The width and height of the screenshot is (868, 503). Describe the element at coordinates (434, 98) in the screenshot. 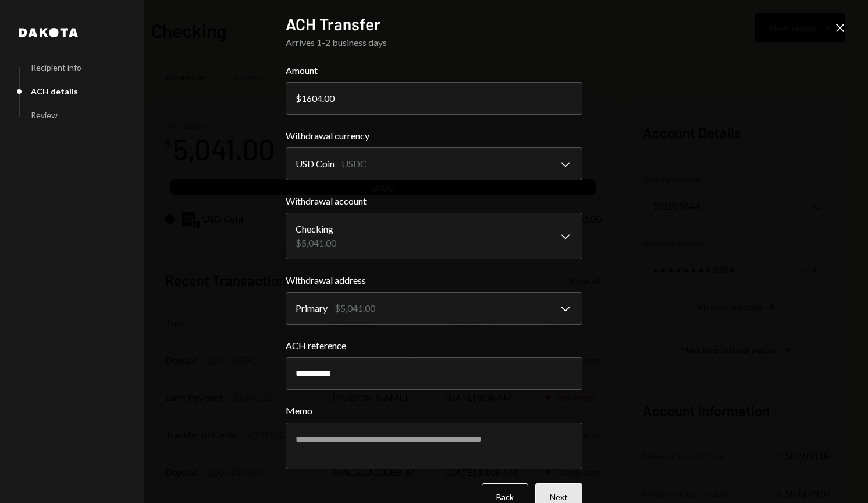

I see `input: 0.00` at that location.